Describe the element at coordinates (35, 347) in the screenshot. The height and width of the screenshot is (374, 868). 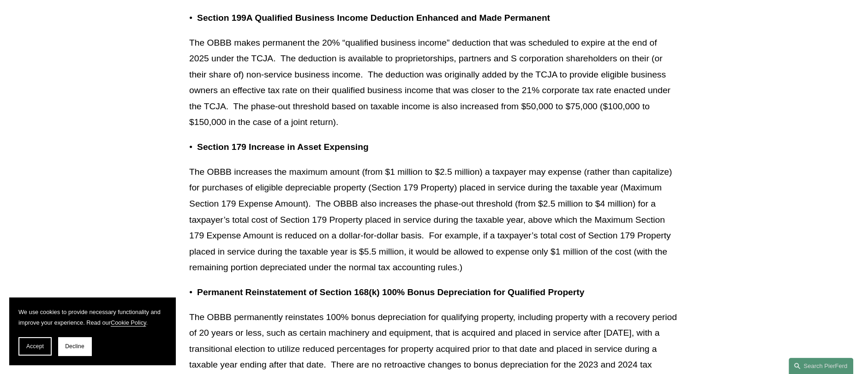
I see `button: Accept` at that location.